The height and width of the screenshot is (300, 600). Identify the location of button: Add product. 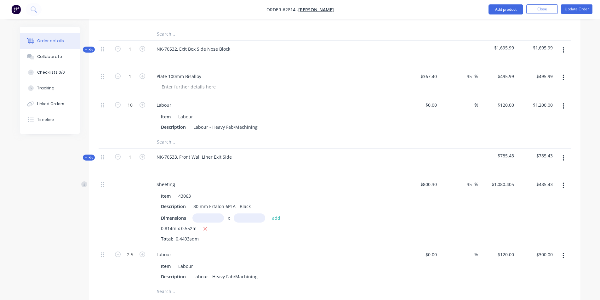
(506, 9).